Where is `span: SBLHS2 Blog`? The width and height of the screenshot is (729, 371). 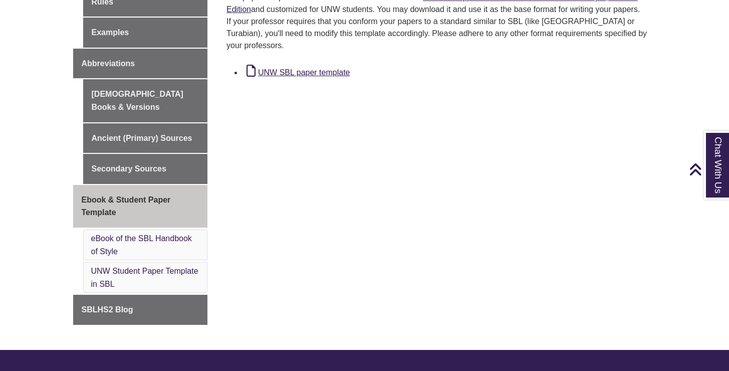 span: SBLHS2 Blog is located at coordinates (107, 309).